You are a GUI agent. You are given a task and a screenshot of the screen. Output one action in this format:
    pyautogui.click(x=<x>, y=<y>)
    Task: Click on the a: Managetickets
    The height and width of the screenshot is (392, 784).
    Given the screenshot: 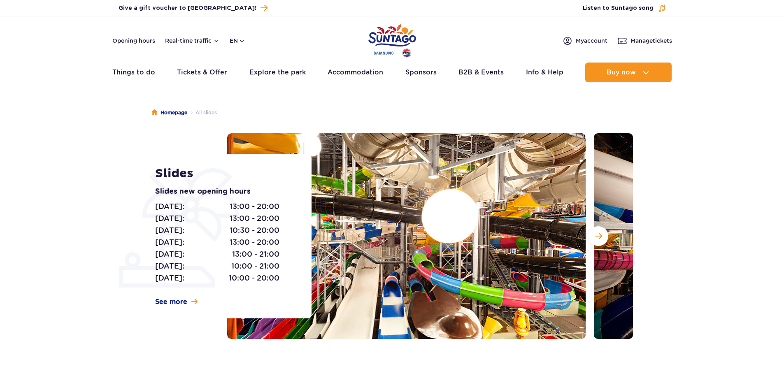 What is the action you would take?
    pyautogui.click(x=644, y=41)
    